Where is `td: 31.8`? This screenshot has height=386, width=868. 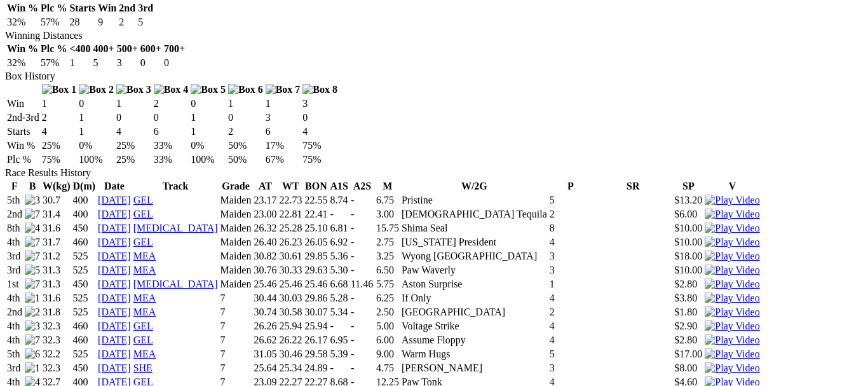
td: 31.8 is located at coordinates (57, 313).